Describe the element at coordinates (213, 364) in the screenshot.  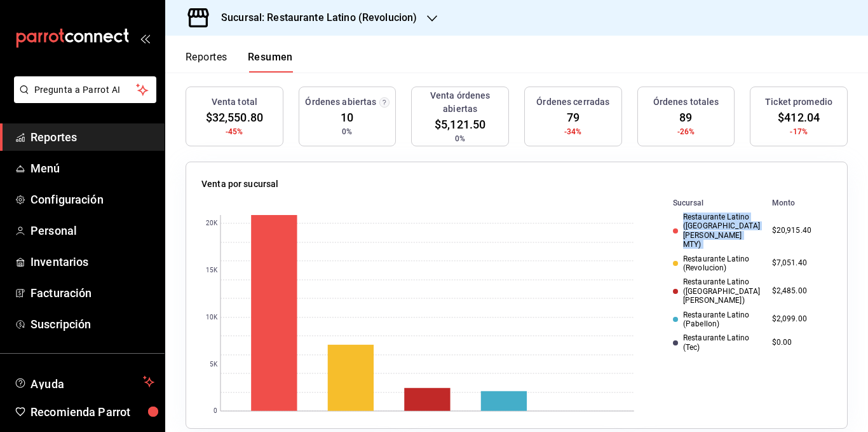
I see `text: 5K` at that location.